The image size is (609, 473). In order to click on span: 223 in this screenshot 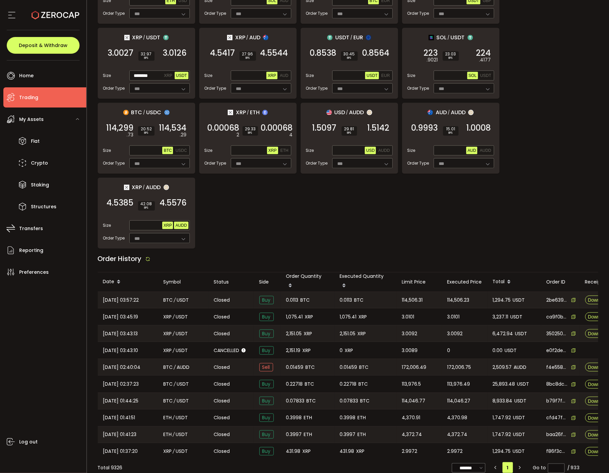, I will do `click(431, 53)`.